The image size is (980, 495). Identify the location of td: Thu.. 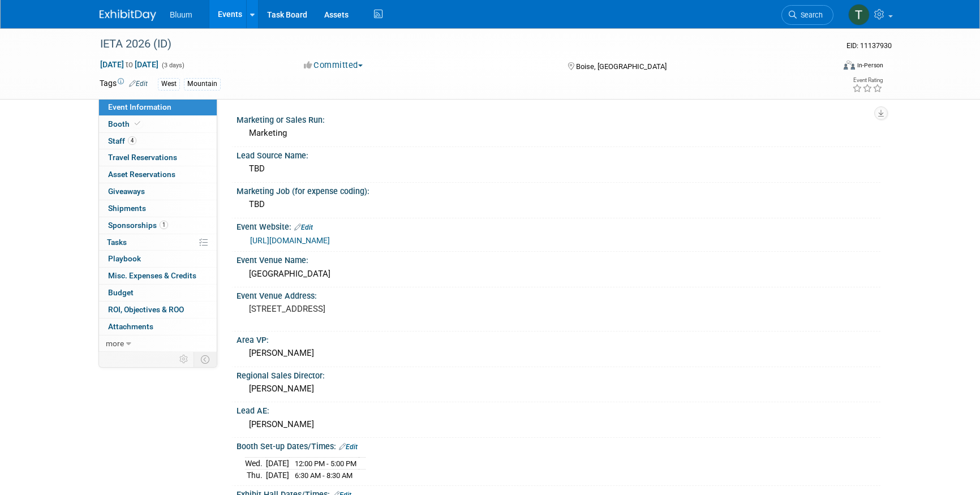
(256, 475).